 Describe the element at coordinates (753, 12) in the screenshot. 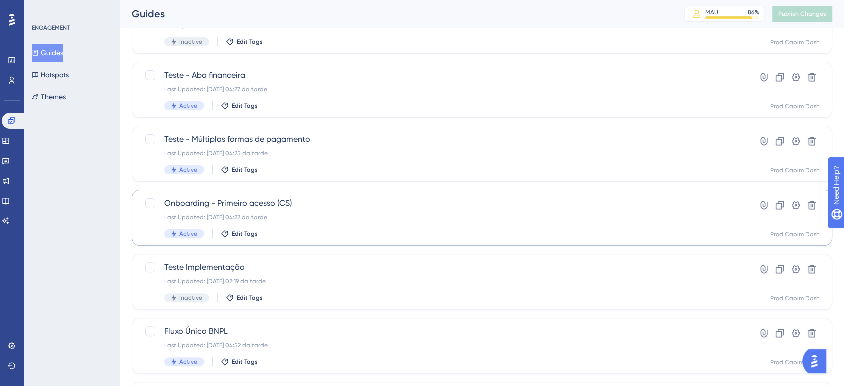

I see `div: 86 %` at that location.